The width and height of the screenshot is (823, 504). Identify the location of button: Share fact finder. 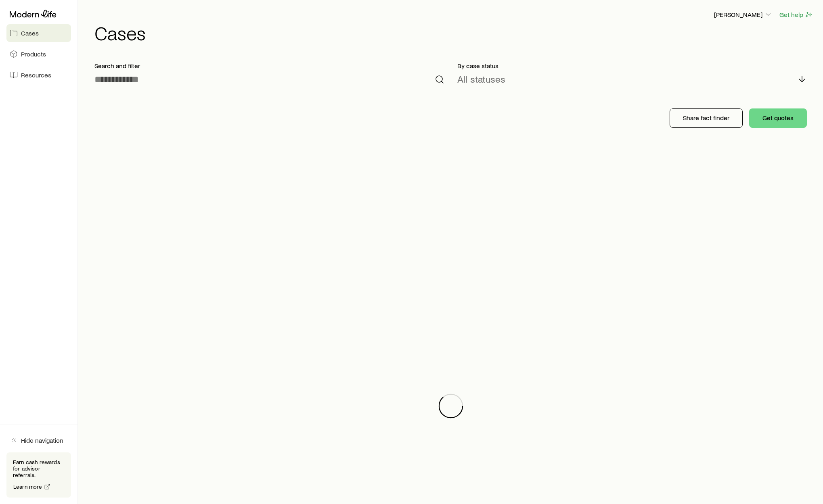
(706, 118).